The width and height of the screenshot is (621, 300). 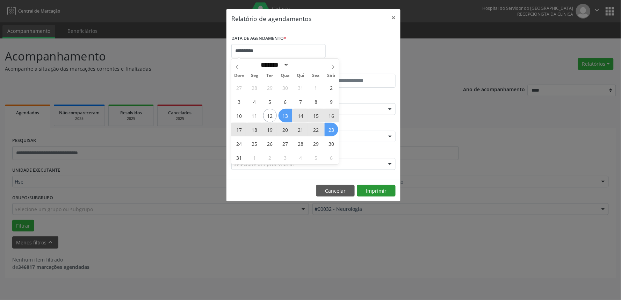 I want to click on span: Julho 29, 2025, so click(x=270, y=87).